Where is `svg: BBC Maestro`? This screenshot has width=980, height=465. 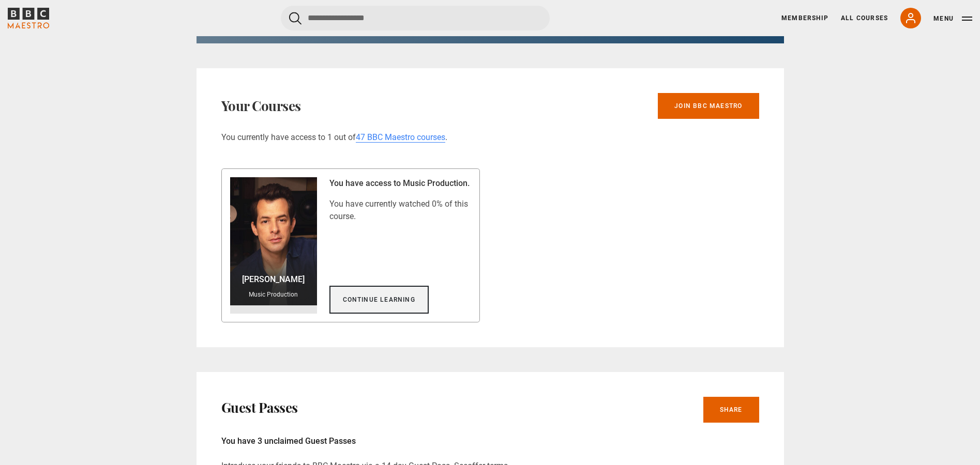
svg: BBC Maestro is located at coordinates (28, 18).